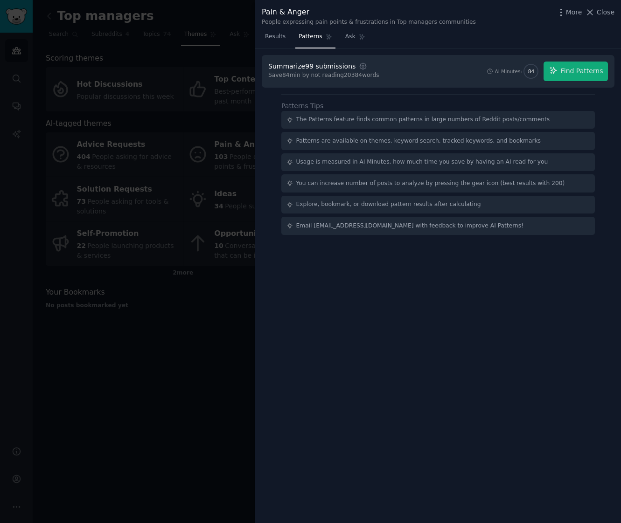 This screenshot has height=523, width=621. What do you see at coordinates (605, 12) in the screenshot?
I see `span: Close` at bounding box center [605, 12].